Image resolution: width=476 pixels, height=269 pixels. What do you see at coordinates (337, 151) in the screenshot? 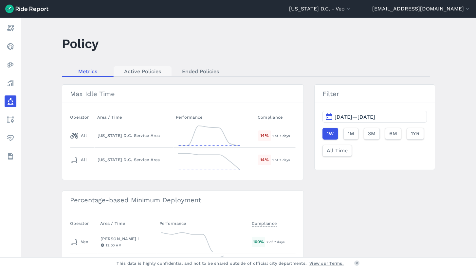
I see `button: All Time` at bounding box center [337, 151].